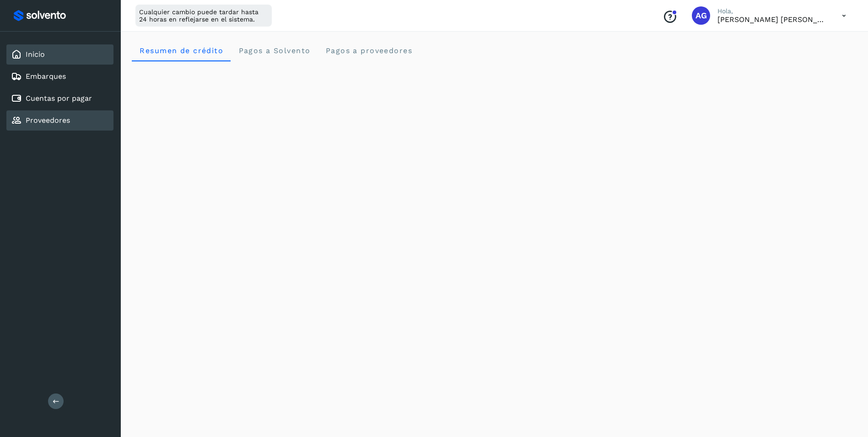  Describe the element at coordinates (45, 76) in the screenshot. I see `a: Embarques` at that location.